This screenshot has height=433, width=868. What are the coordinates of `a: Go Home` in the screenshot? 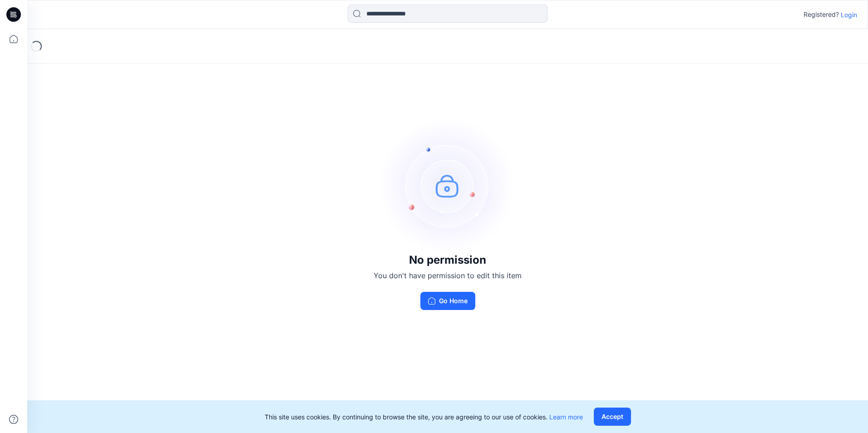 It's located at (448, 301).